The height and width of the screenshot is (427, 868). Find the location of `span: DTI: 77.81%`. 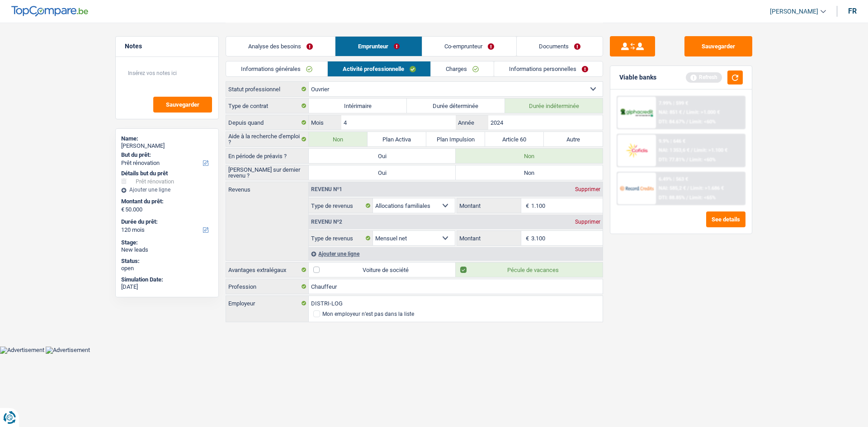

span: DTI: 77.81% is located at coordinates (672, 160).